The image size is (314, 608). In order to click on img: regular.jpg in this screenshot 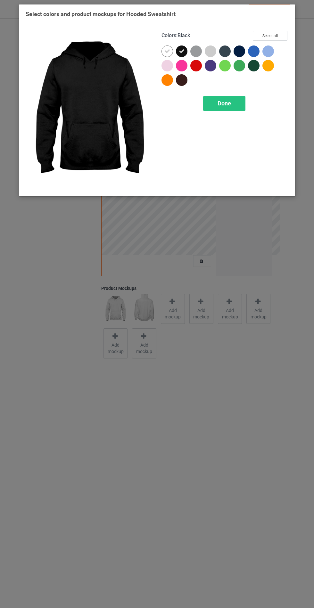, I will do `click(89, 110)`.